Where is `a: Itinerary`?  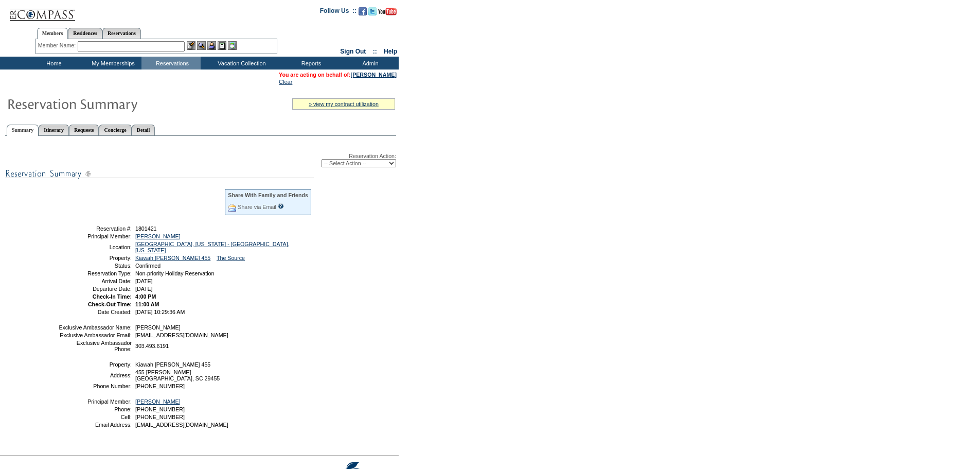 a: Itinerary is located at coordinates (53, 130).